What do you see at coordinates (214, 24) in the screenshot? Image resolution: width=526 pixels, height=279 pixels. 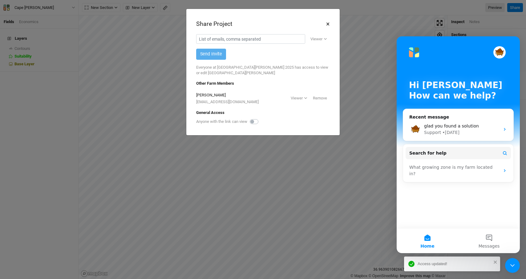 I see `div: Share Project` at bounding box center [214, 24].